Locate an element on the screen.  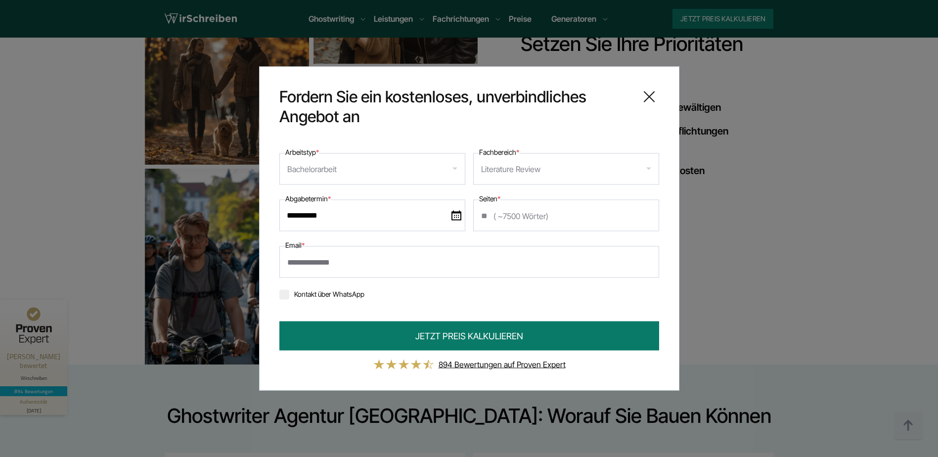
div: Bachelorarbeit is located at coordinates (312, 169).